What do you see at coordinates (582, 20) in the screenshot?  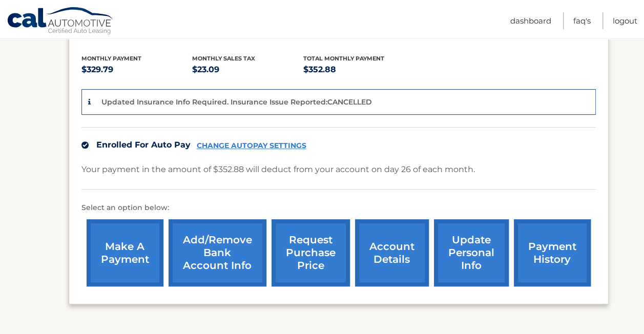 I see `a: FAQ's` at bounding box center [582, 20].